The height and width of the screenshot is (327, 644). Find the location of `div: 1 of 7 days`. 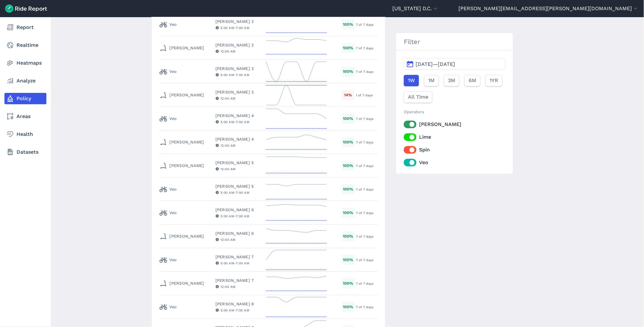

div: 1 of 7 days is located at coordinates (366, 95).